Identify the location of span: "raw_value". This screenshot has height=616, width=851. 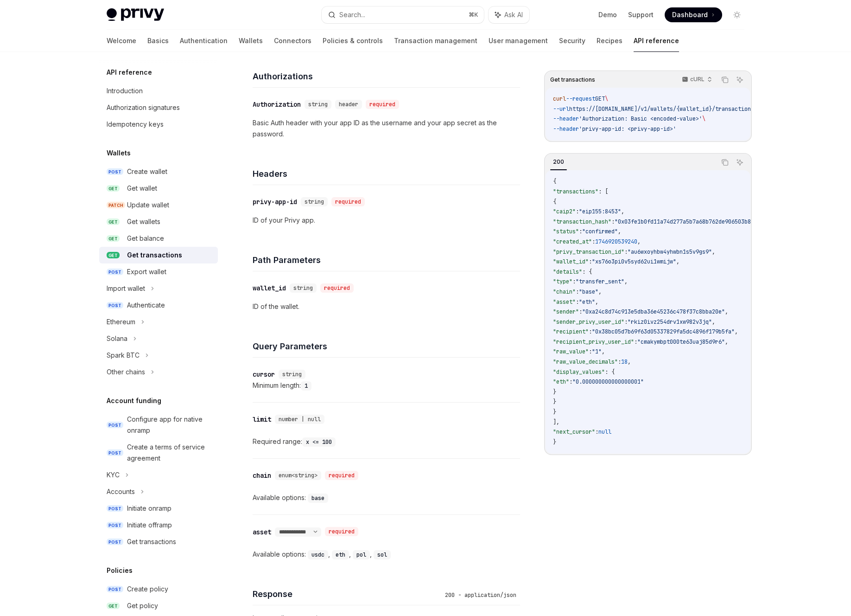
(570, 352).